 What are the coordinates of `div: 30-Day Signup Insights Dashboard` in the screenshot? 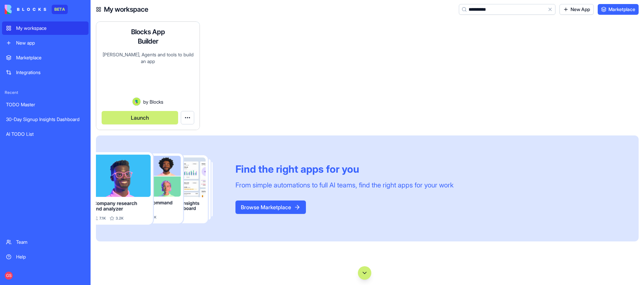 It's located at (45, 119).